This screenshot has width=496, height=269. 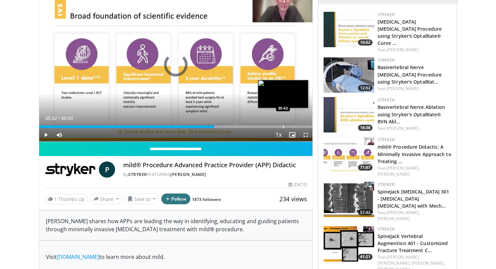 I want to click on a: 10:52, so click(x=349, y=29).